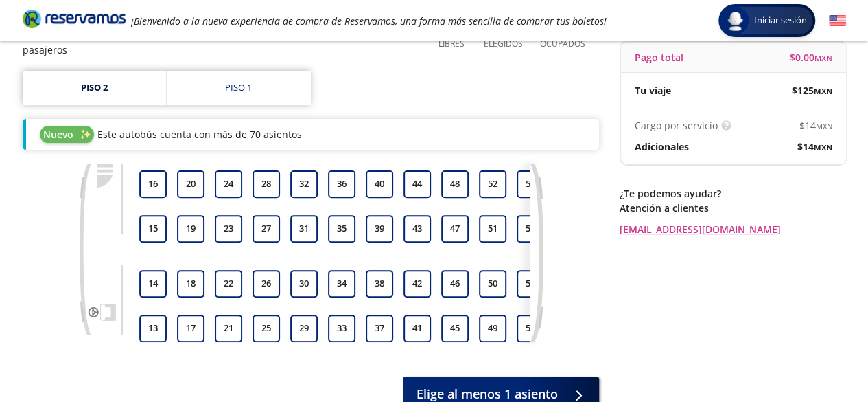  What do you see at coordinates (341, 328) in the screenshot?
I see `button: 33` at bounding box center [341, 328].